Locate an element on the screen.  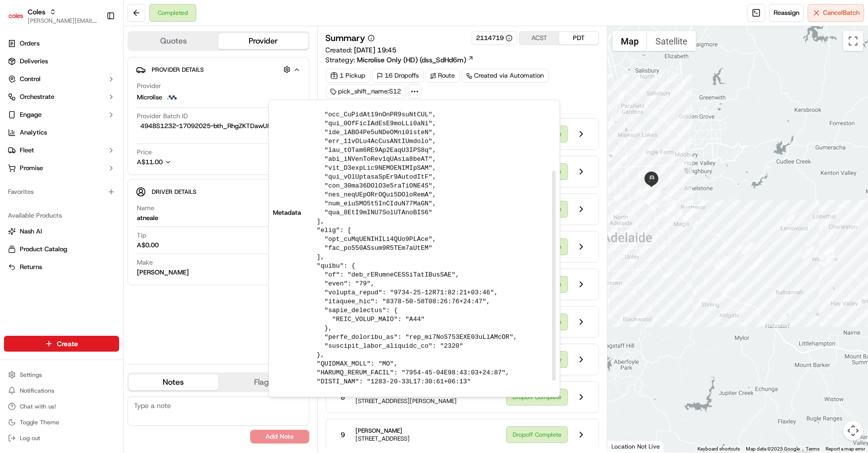
div: 1 Pickup is located at coordinates (348, 75).